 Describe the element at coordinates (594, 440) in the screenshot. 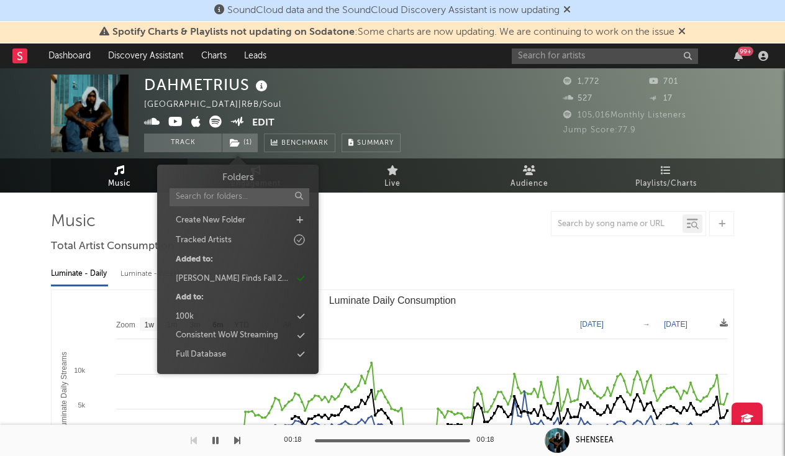

I see `div: SHENSEEA` at that location.